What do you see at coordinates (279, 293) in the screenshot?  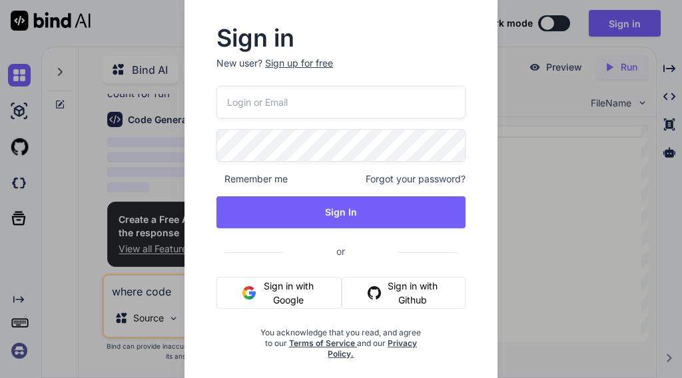 I see `button: Sign in with Google` at bounding box center [279, 293].